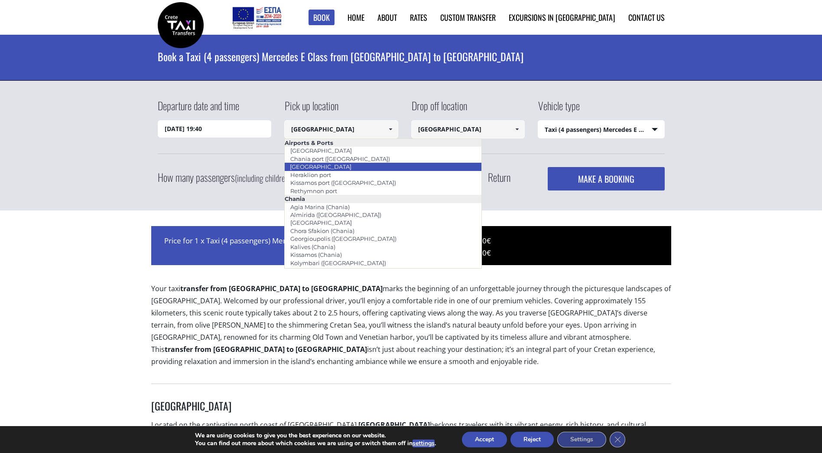 This screenshot has height=453, width=822. Describe the element at coordinates (618, 439) in the screenshot. I see `button: Close GDPR Cookie Banner` at that location.